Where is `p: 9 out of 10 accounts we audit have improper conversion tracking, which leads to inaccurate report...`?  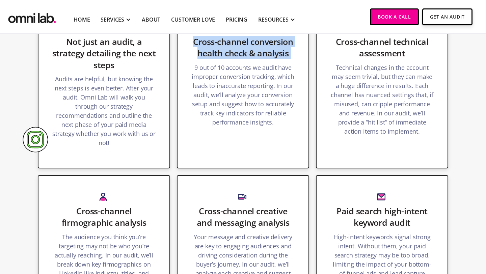 p: 9 out of 10 accounts we audit have improper conversion tracking, which leads to inaccurate report... is located at coordinates (243, 97).